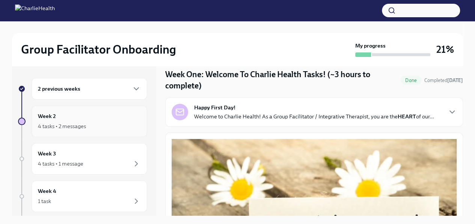 This screenshot has width=475, height=224. Describe the element at coordinates (443, 80) in the screenshot. I see `span: Completed` at that location.